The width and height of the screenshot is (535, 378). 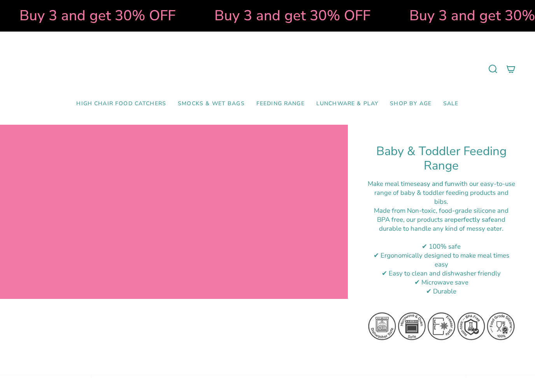 What do you see at coordinates (411, 104) in the screenshot?
I see `a: Shop by Age` at bounding box center [411, 104].